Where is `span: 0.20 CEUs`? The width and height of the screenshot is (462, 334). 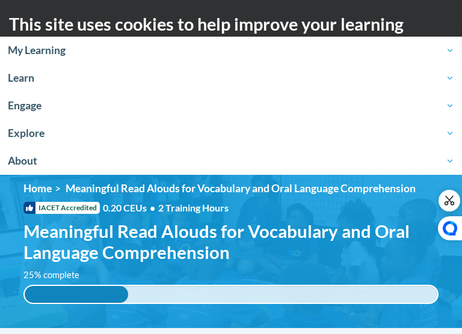
span: 0.20 CEUs is located at coordinates (130, 208).